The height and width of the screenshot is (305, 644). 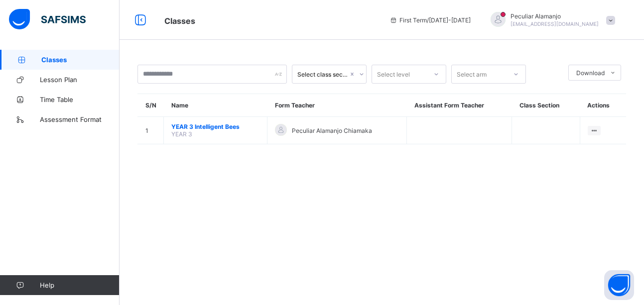 What do you see at coordinates (471, 74) in the screenshot?
I see `div: Select arm` at bounding box center [471, 74].